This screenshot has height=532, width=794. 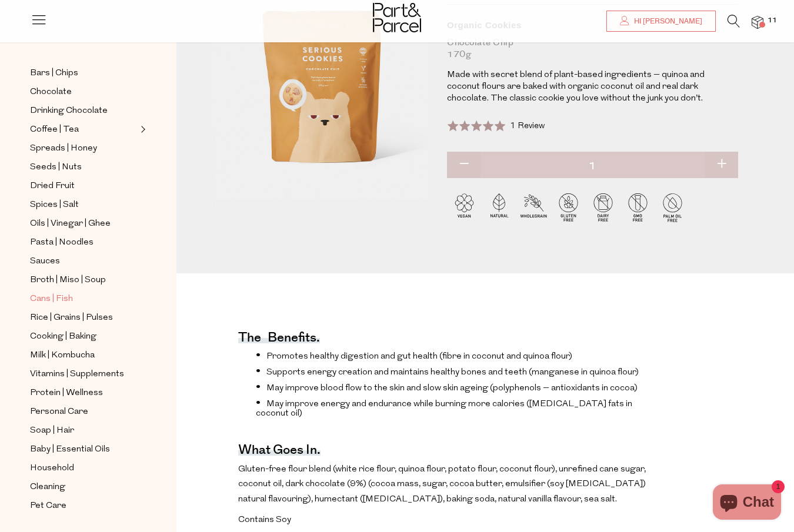 What do you see at coordinates (83, 411) in the screenshot?
I see `a: Personal Care` at bounding box center [83, 411].